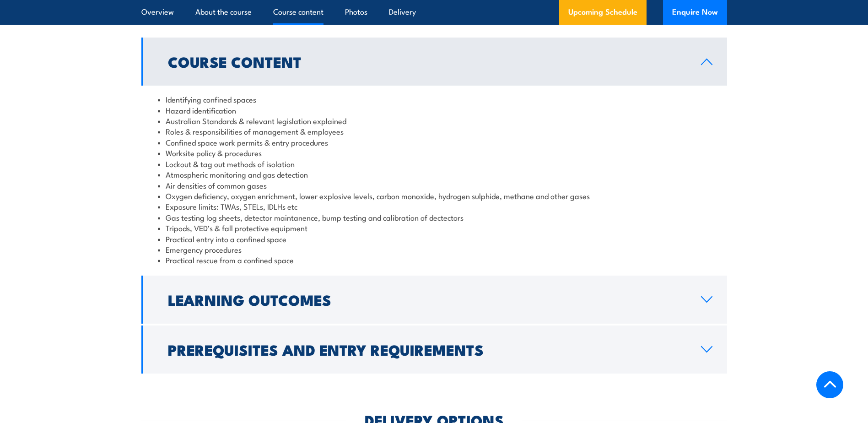  Describe the element at coordinates (434, 142) in the screenshot. I see `li: Confined space work permits & entry procedures` at that location.